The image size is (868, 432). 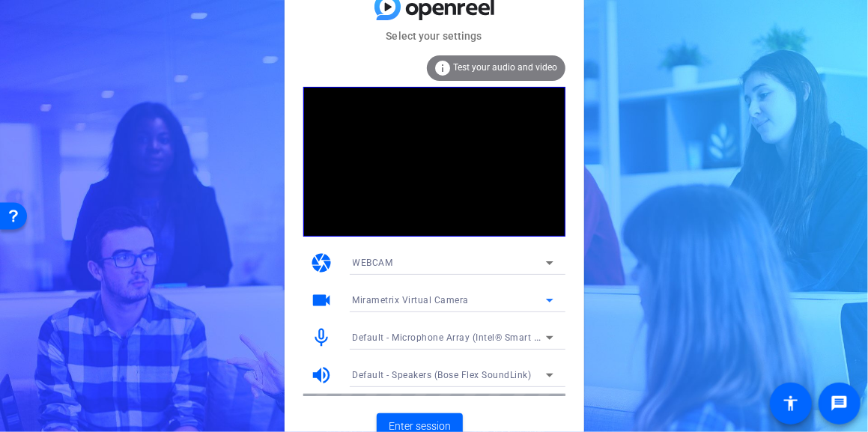 What do you see at coordinates (538, 337) in the screenshot?
I see `span: Default - Microphone Array (Intel® Smart Sound Technology for Digital Microphones)` at bounding box center [538, 337].